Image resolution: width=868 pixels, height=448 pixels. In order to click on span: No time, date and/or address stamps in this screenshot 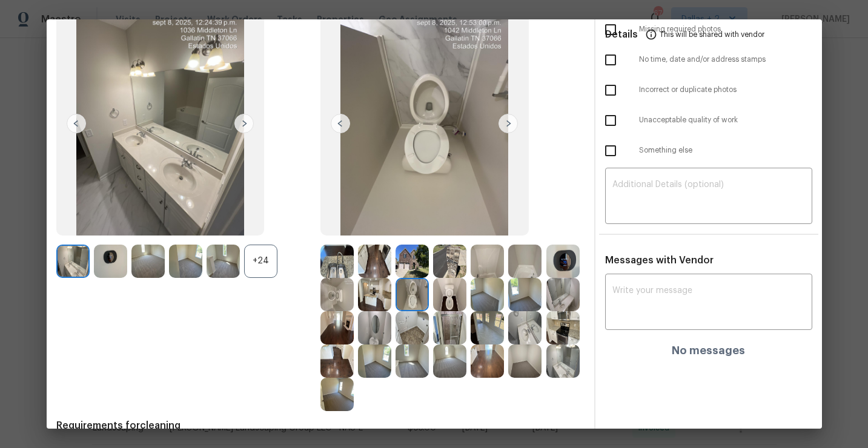, I will do `click(726, 59)`.